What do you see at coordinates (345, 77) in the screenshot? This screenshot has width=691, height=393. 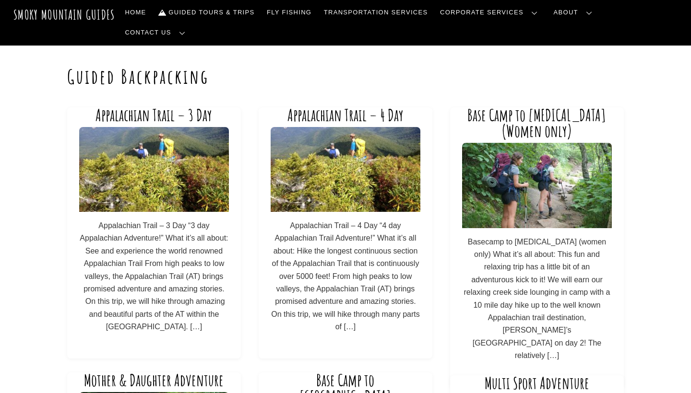 I see `h1: Guided Backpacking` at bounding box center [345, 77].